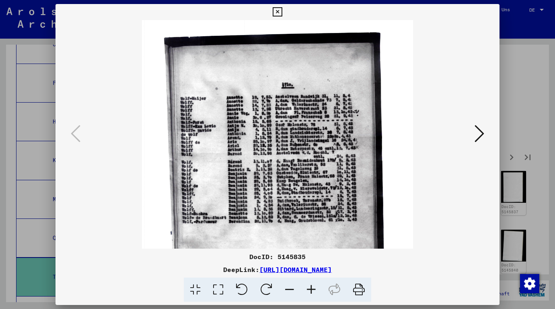  I want to click on div: DeepLink:, so click(278, 269).